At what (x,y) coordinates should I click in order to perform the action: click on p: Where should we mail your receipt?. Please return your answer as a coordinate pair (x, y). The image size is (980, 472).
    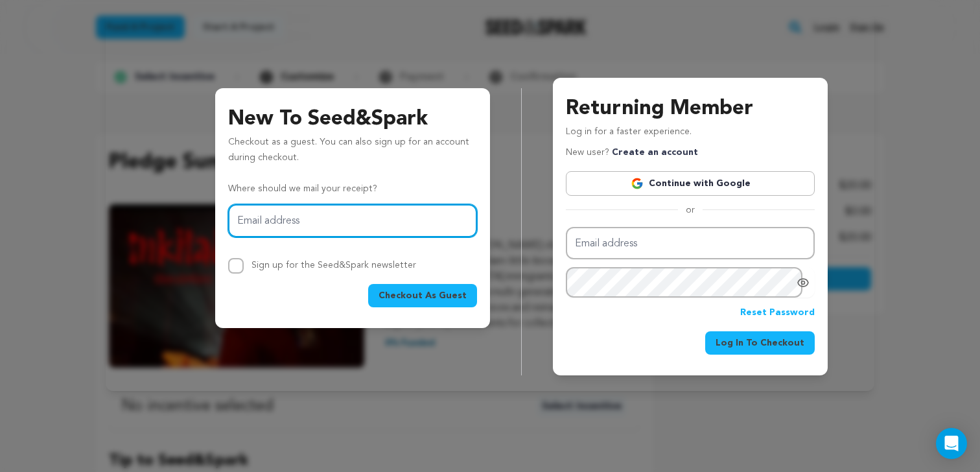
    Looking at the image, I should click on (352, 190).